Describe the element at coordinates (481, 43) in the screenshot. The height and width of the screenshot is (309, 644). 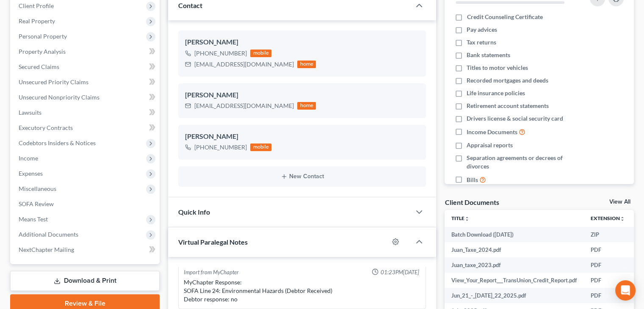
I see `span: Tax returns` at that location.